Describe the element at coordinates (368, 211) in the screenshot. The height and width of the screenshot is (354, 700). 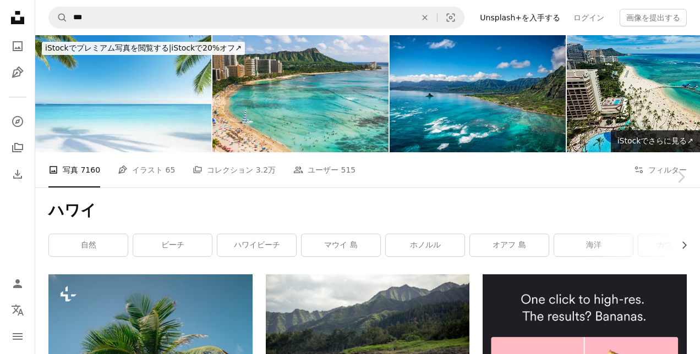
I see `h1: ハワイ` at that location.